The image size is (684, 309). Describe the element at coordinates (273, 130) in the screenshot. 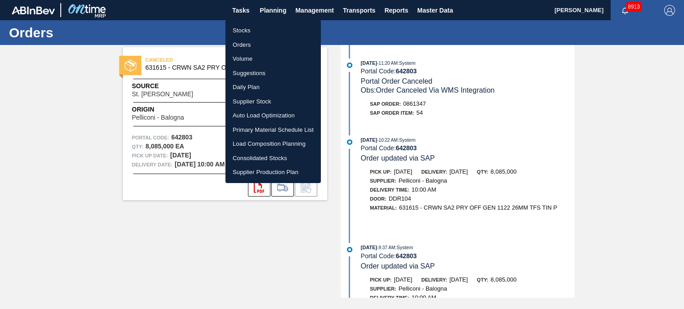

I see `a: Primary Material Schedule List` at that location.